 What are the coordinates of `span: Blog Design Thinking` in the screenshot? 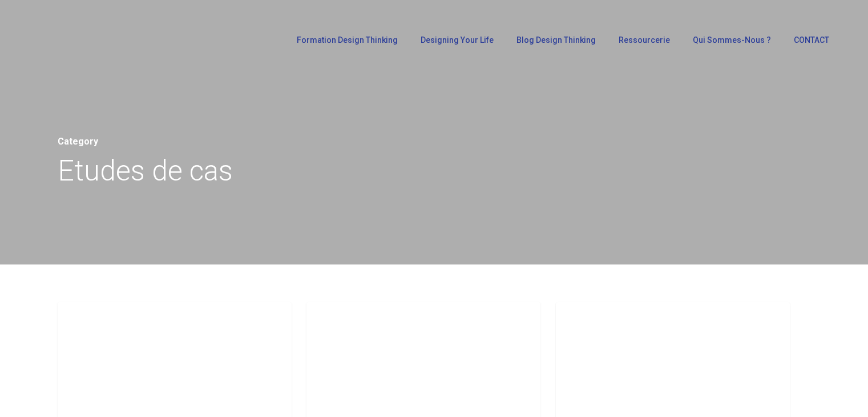 It's located at (556, 40).